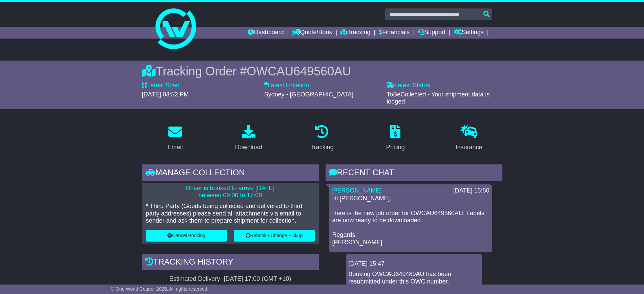  I want to click on span: OWCAU649560AU, so click(299, 71).